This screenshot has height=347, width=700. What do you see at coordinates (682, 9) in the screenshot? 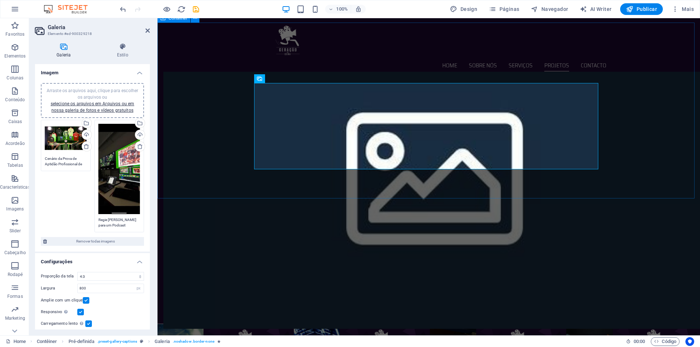
I see `span: Mais` at bounding box center [682, 9].